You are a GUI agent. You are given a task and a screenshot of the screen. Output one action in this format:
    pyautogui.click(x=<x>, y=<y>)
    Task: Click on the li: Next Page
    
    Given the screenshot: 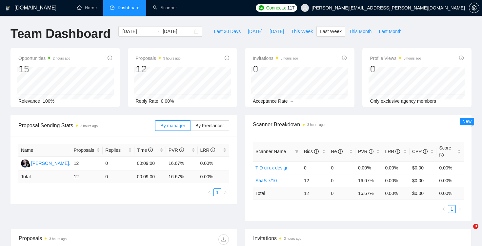 What is the action you would take?
    pyautogui.click(x=459, y=209)
    